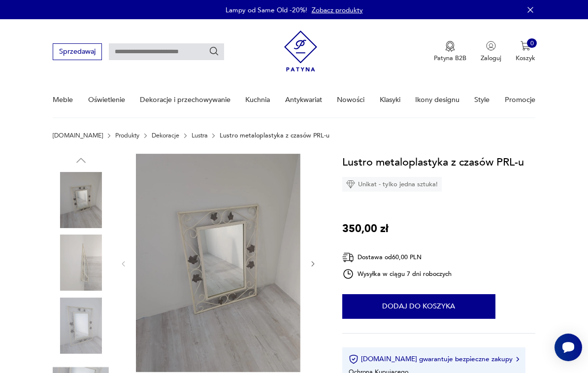 This screenshot has width=588, height=373. Describe the element at coordinates (62, 100) in the screenshot. I see `a: Meble` at that location.